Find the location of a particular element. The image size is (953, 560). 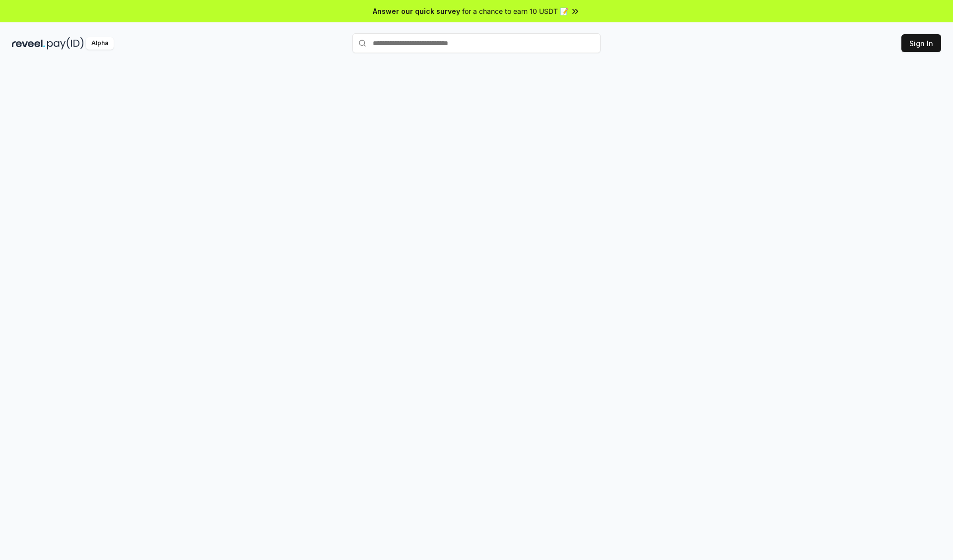

img: reveel_dark is located at coordinates (29, 43).